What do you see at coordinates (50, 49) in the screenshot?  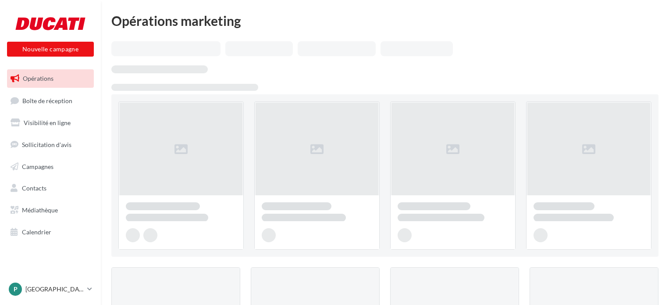 I see `button: Nouvelle campagne` at bounding box center [50, 49].